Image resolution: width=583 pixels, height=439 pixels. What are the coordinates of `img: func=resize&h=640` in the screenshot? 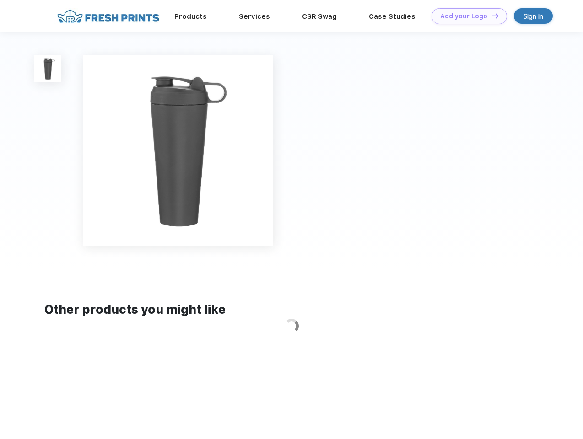 It's located at (178, 150).